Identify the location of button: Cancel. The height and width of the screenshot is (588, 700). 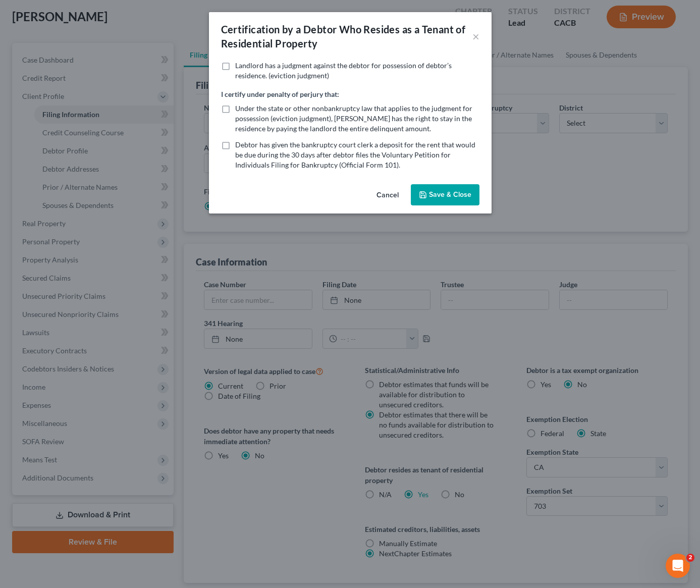
(387, 195).